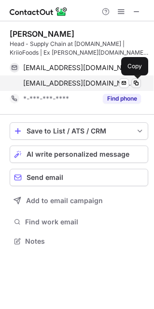 The image size is (154, 309). Describe the element at coordinates (79, 200) in the screenshot. I see `button: Add to email campaign` at that location.